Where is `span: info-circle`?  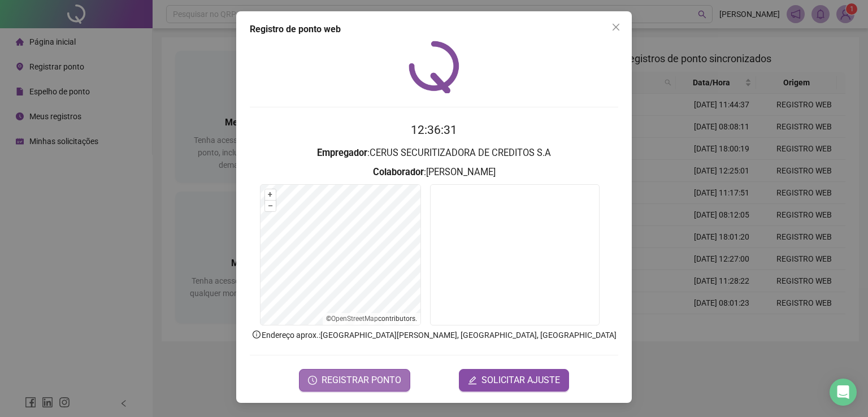 span: info-circle is located at coordinates (257, 334).